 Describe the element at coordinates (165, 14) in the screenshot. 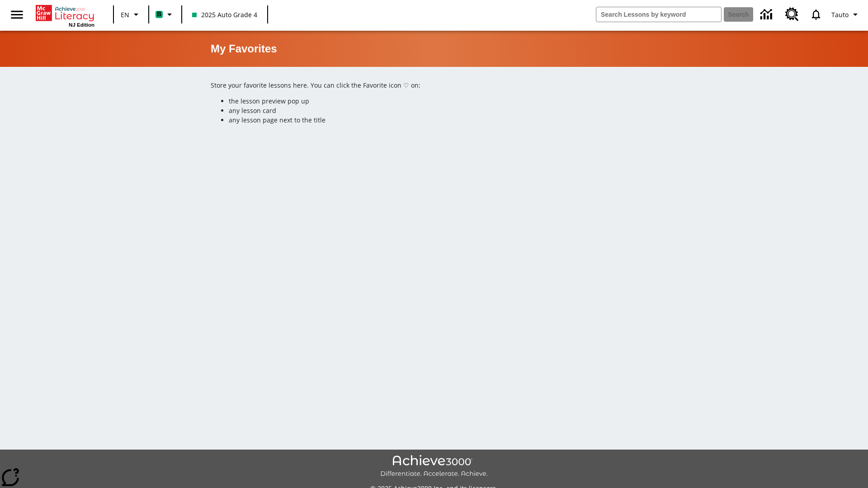

I see `button: Boost Class color is mint green. Change class color` at that location.